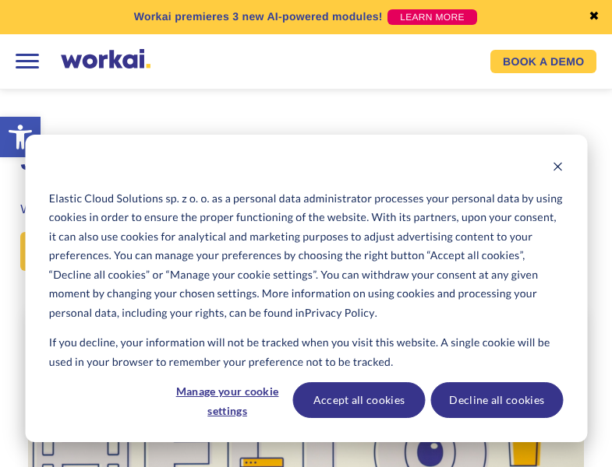 The width and height of the screenshot is (612, 467). Describe the element at coordinates (305, 288) in the screenshot. I see `div: Cookie banner` at that location.